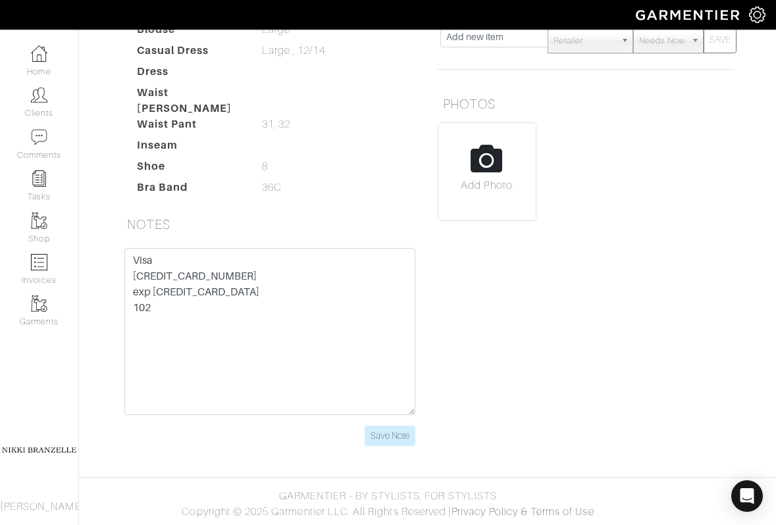 Image resolution: width=776 pixels, height=525 pixels. What do you see at coordinates (272, 188) in the screenshot?
I see `span: 36C` at bounding box center [272, 188].